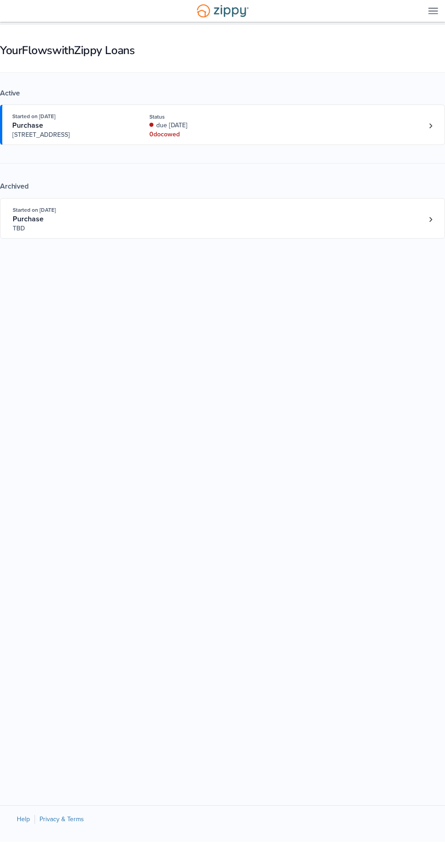 This screenshot has height=868, width=445. I want to click on span: TBD, so click(71, 229).